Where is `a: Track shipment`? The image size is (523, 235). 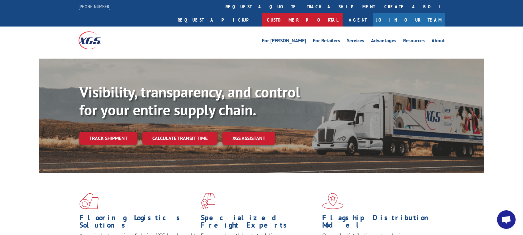 a: Track shipment is located at coordinates (108, 138).